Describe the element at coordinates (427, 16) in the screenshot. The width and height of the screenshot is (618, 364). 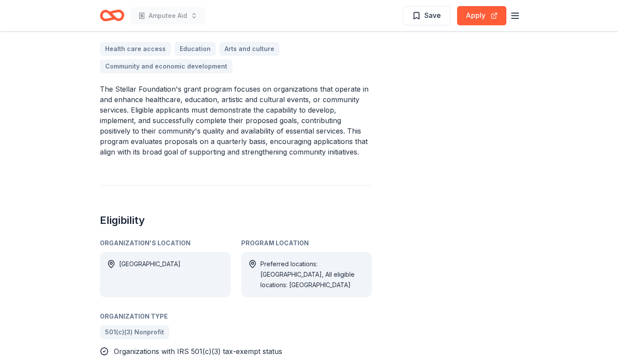
I see `button: Save` at that location.